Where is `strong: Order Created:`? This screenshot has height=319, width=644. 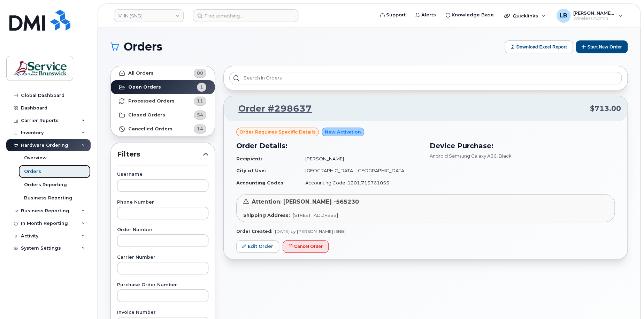 strong: Order Created: is located at coordinates (254, 231).